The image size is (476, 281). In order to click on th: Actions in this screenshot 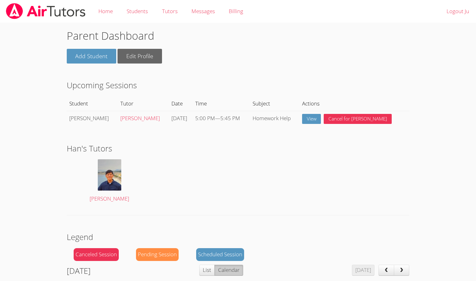, I will do `click(354, 104)`.